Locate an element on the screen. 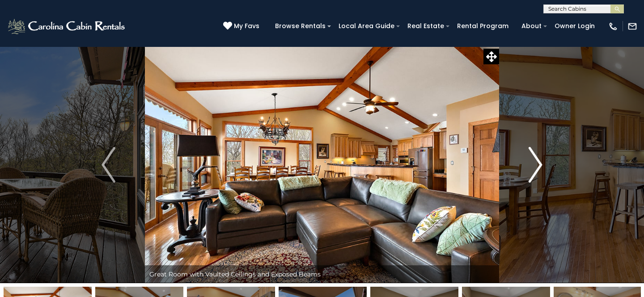 This screenshot has width=644, height=297. a: My Favs is located at coordinates (243, 26).